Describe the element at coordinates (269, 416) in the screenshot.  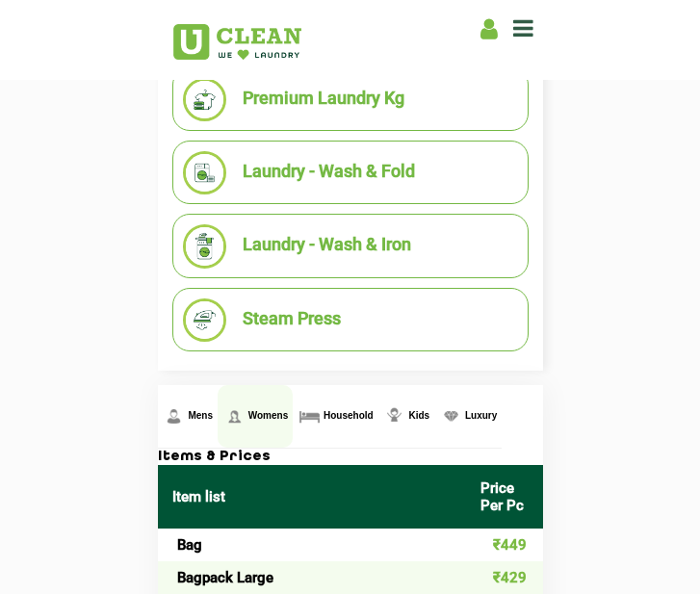
I see `span: Womens` at that location.